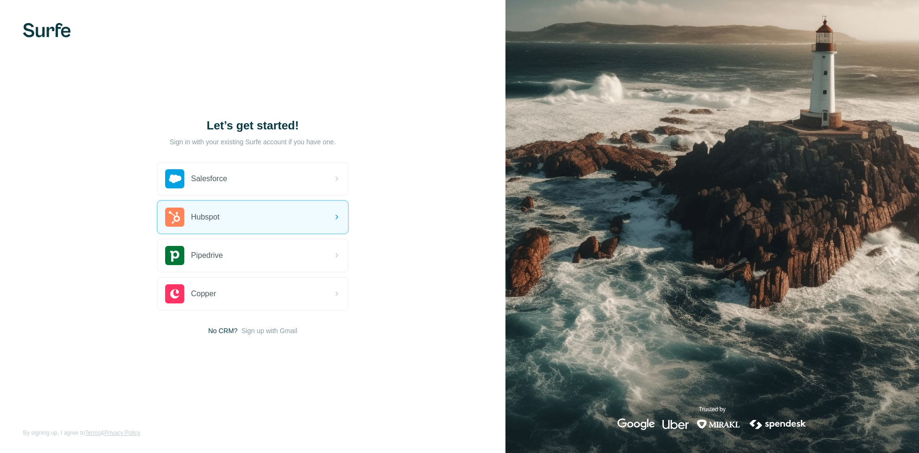 Image resolution: width=919 pixels, height=453 pixels. What do you see at coordinates (713, 409) in the screenshot?
I see `p: Trusted by` at bounding box center [713, 409].